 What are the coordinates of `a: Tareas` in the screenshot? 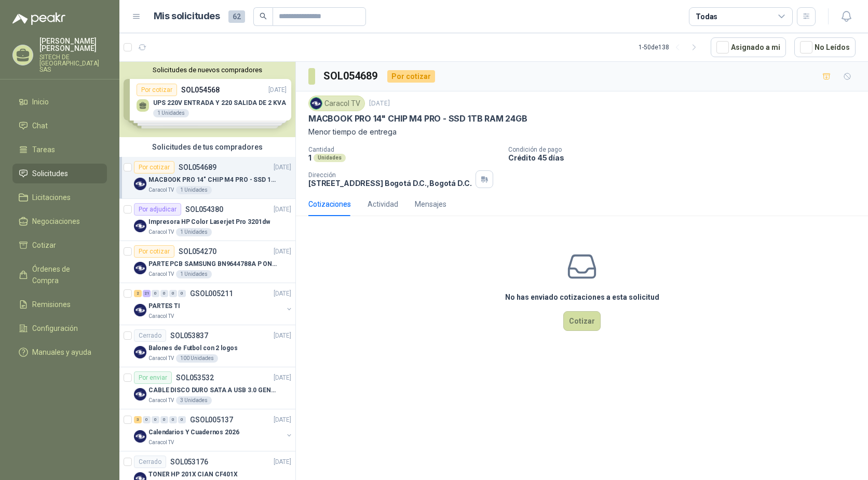 It's located at (60, 149).